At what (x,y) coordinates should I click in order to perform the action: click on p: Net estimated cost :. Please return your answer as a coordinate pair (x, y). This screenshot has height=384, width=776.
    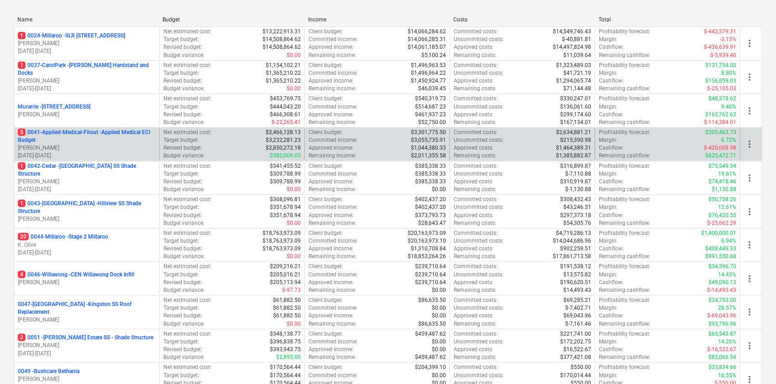
    Looking at the image, I should click on (187, 266).